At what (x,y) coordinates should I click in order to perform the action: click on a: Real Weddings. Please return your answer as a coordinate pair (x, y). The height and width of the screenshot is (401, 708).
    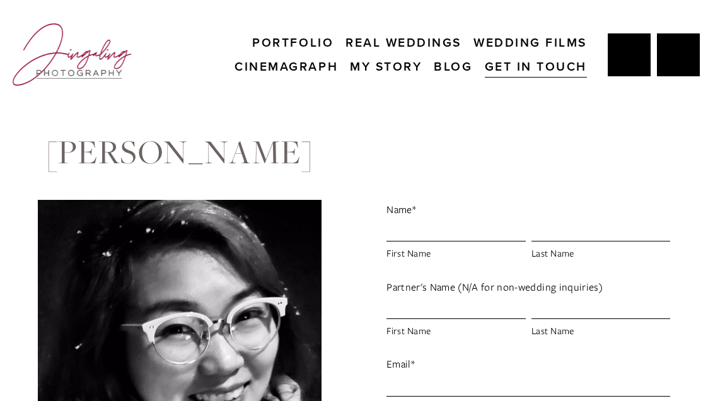
    Looking at the image, I should click on (403, 42).